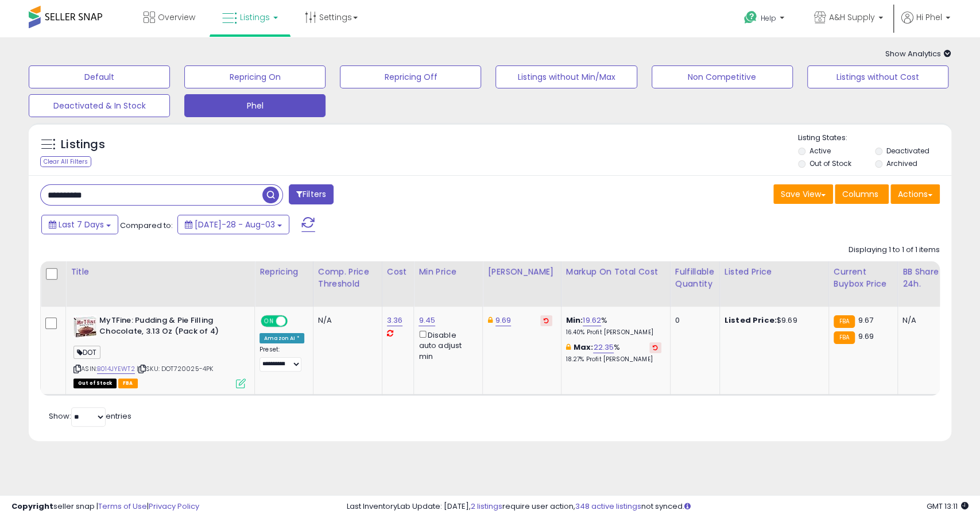  I want to click on a: 9.45, so click(427, 320).